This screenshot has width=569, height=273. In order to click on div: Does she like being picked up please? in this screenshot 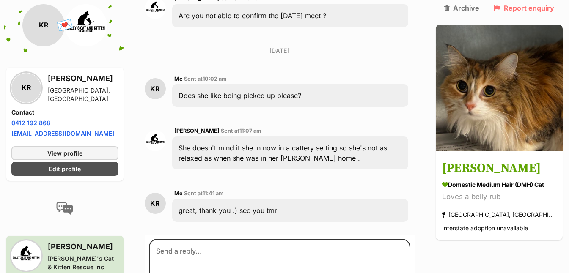, I will do `click(290, 96)`.